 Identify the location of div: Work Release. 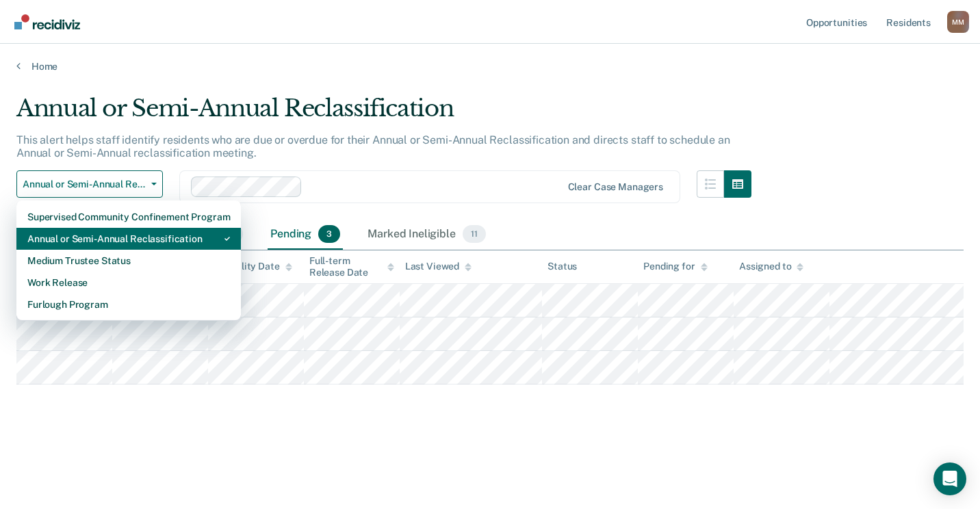
(129, 283).